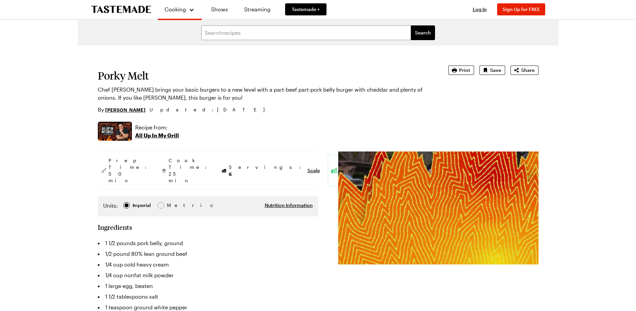 The width and height of the screenshot is (636, 311). Describe the element at coordinates (180, 9) in the screenshot. I see `button: Cooking` at that location.